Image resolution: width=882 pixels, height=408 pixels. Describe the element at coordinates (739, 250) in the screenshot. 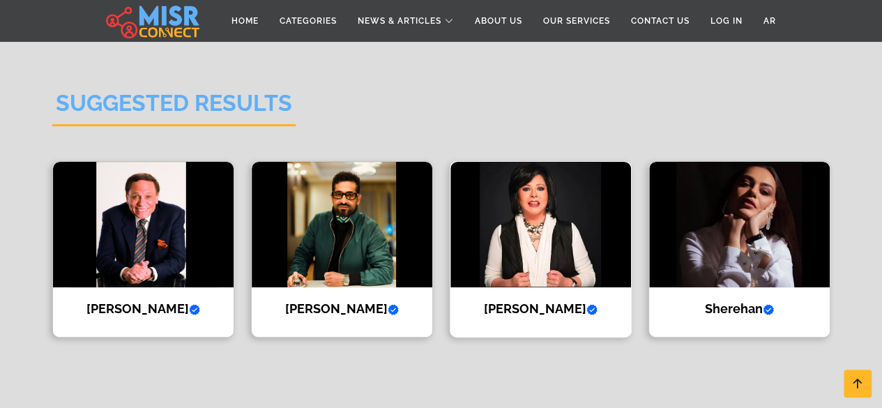

I see `a: Sherehan Sherehan` at that location.